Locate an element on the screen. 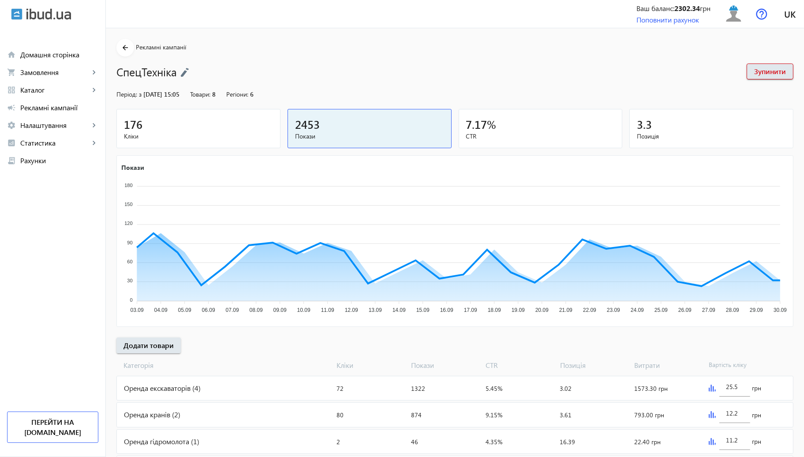  tspan: 29.09 is located at coordinates (756, 310).